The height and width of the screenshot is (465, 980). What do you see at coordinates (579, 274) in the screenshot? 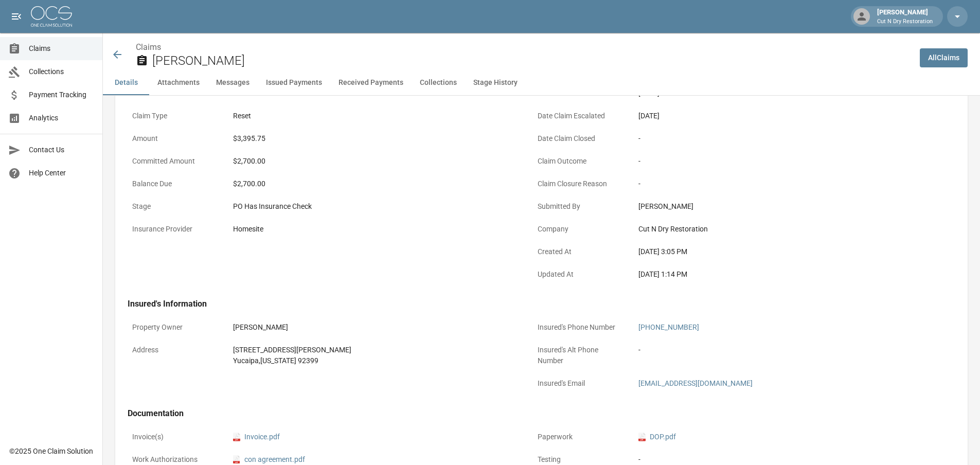
I see `p: Updated At` at bounding box center [579, 274].